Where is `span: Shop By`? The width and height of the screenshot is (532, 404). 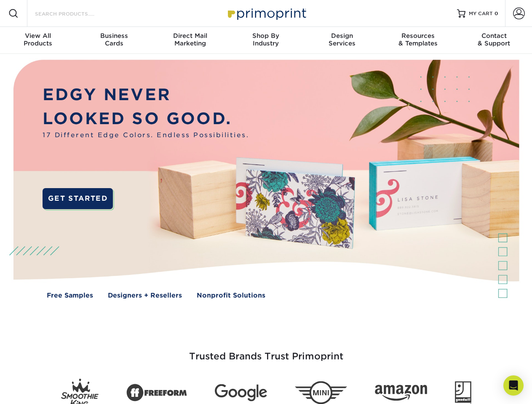 span: Shop By is located at coordinates (266, 36).